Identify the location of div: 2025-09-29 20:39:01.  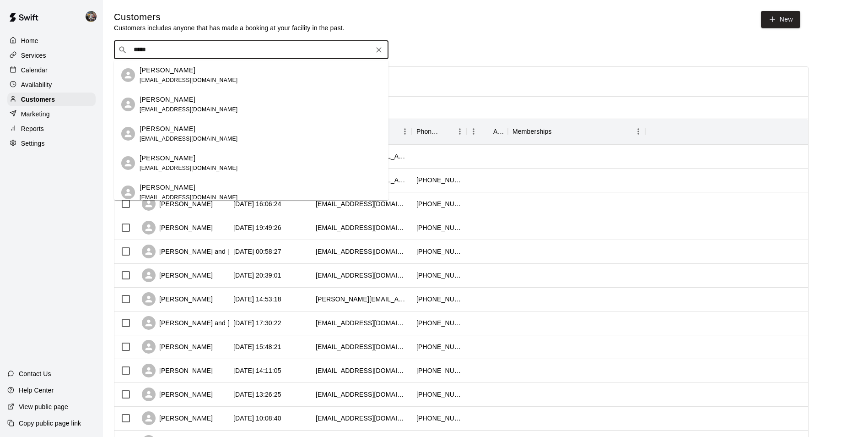
(257, 275).